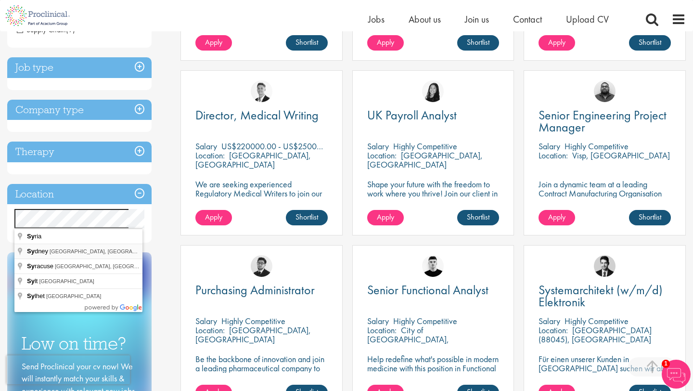  What do you see at coordinates (676, 374) in the screenshot?
I see `img: Chatbot` at bounding box center [676, 374].